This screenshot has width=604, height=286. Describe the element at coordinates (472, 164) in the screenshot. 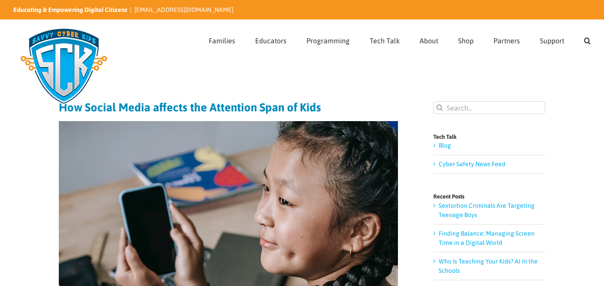

I see `a: Cyber Safety News Feed` at that location.